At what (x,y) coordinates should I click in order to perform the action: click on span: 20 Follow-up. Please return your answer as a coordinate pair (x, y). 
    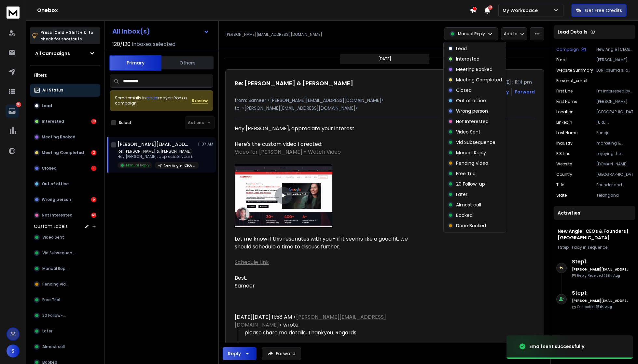
    Looking at the image, I should click on (55, 315).